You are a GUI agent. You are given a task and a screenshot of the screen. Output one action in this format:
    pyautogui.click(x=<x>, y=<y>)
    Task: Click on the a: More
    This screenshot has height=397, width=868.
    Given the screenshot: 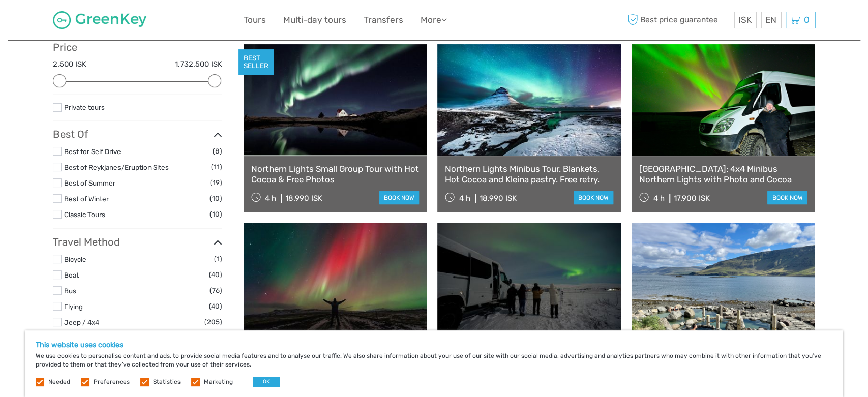 What is the action you would take?
    pyautogui.click(x=434, y=20)
    